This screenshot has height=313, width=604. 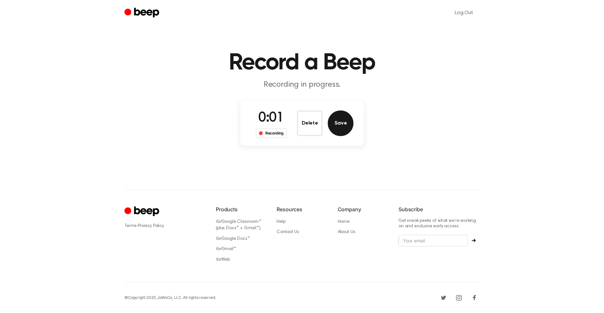 What do you see at coordinates (223, 260) in the screenshot?
I see `a: forWeb` at bounding box center [223, 260].